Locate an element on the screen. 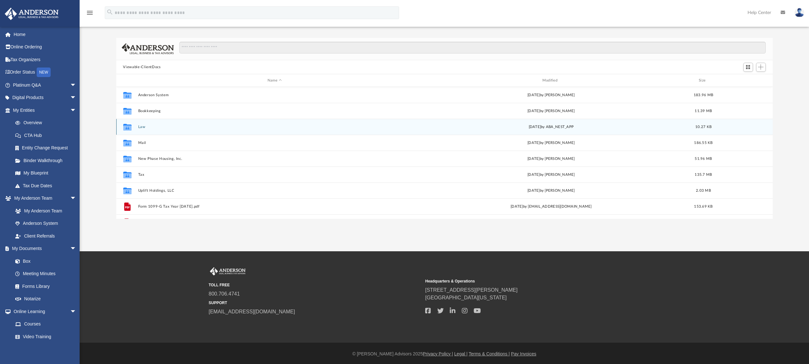 This screenshot has width=809, height=364. span: 183.96 MB is located at coordinates (703, 95).